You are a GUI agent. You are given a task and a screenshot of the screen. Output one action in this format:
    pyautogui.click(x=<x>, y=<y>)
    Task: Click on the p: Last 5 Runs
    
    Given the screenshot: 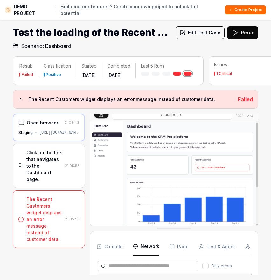 What is the action you would take?
    pyautogui.click(x=166, y=66)
    